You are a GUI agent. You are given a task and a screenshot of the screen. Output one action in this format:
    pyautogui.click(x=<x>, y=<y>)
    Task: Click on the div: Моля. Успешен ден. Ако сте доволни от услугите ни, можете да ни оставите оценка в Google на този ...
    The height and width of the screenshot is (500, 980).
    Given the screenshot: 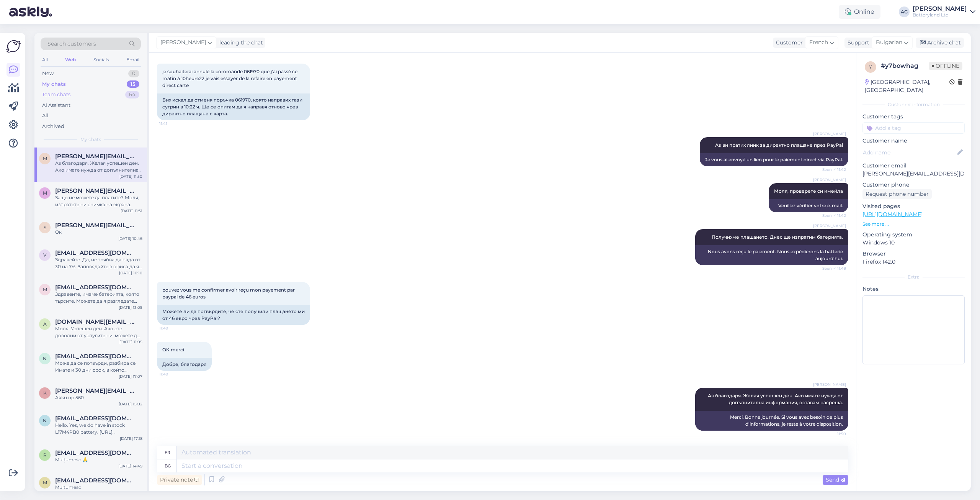 What is the action you would take?
    pyautogui.click(x=99, y=332)
    